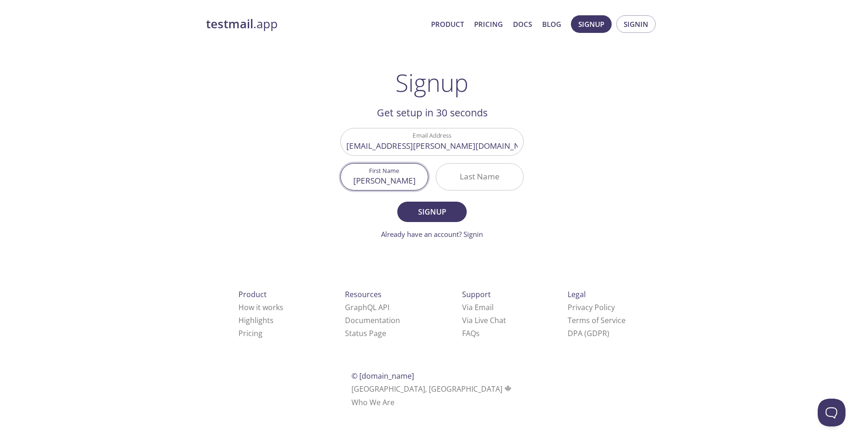 The width and height of the screenshot is (864, 445). Describe the element at coordinates (577, 294) in the screenshot. I see `span: Legal` at that location.